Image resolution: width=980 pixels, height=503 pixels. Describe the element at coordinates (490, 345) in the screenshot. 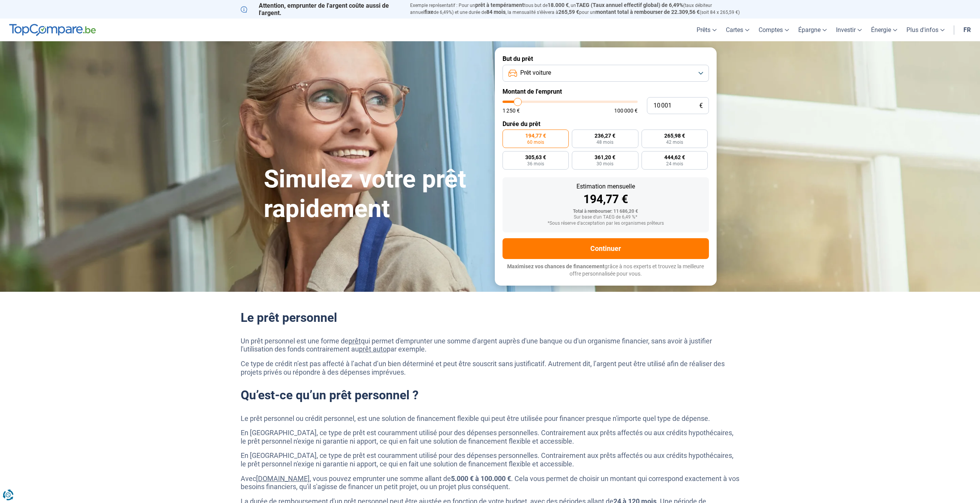

I see `p: Un prêt personnel est une forme de qui permet d'emprunter une somme d'argent auprès d'une banque ...` at that location.